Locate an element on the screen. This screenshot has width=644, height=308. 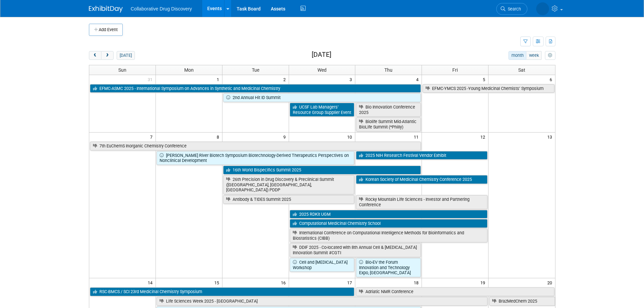
a: EFMC-ASMC 2025 - International Symposium on Advances in Synthetic and Medicinal Chemistry is located at coordinates (256, 88).